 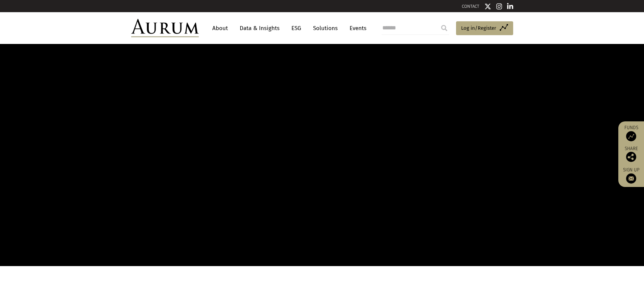 I want to click on span: Log in/Register, so click(x=479, y=28).